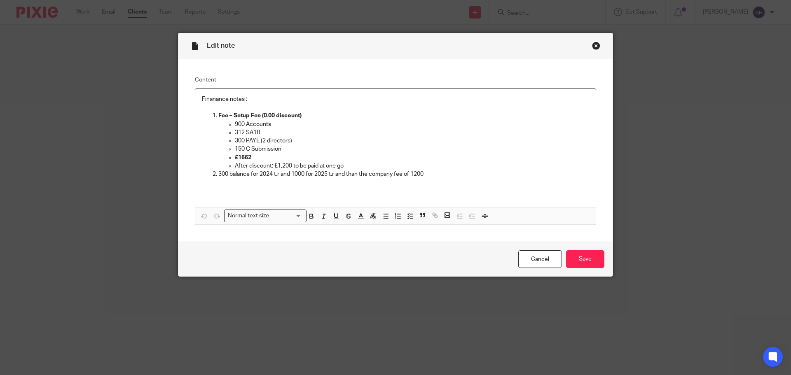 This screenshot has height=375, width=791. Describe the element at coordinates (243, 158) in the screenshot. I see `strong: £1662` at that location.